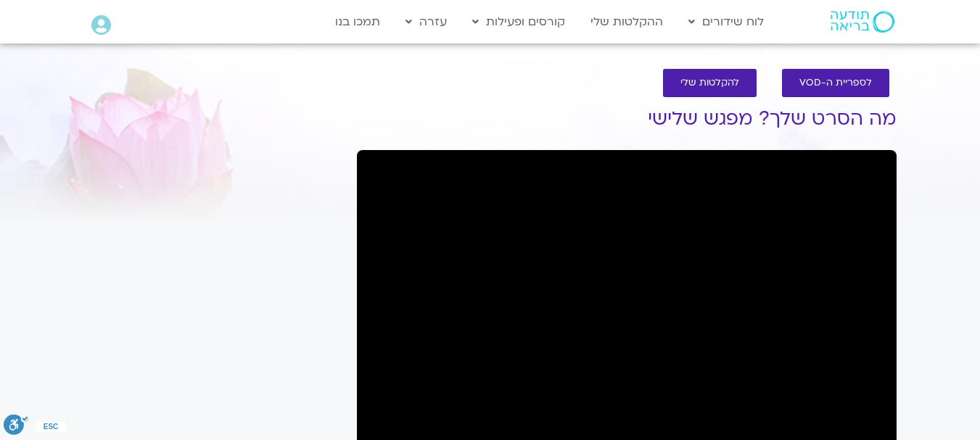 The height and width of the screenshot is (440, 980). What do you see at coordinates (726, 22) in the screenshot?
I see `a: לוח שידורים` at bounding box center [726, 22].